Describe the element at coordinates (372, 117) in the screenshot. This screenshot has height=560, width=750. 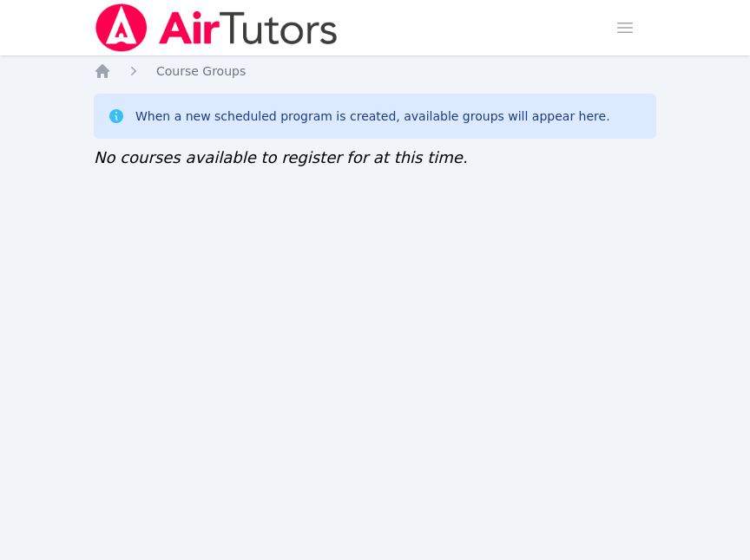
I see `div: When a new scheduled program is created, available groups will appear here.` at that location.